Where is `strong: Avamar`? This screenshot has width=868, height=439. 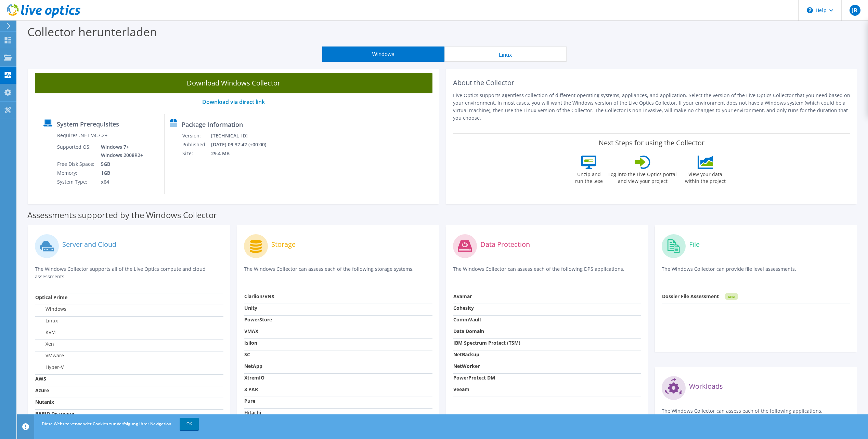 strong: Avamar is located at coordinates (463, 296).